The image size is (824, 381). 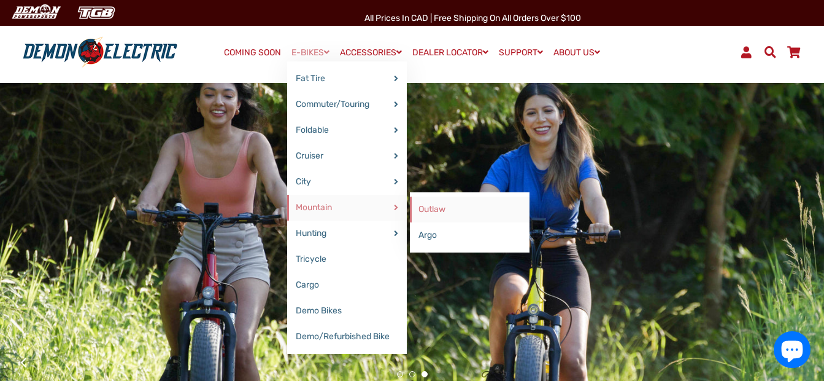 I want to click on a: SUPPORT, so click(x=521, y=52).